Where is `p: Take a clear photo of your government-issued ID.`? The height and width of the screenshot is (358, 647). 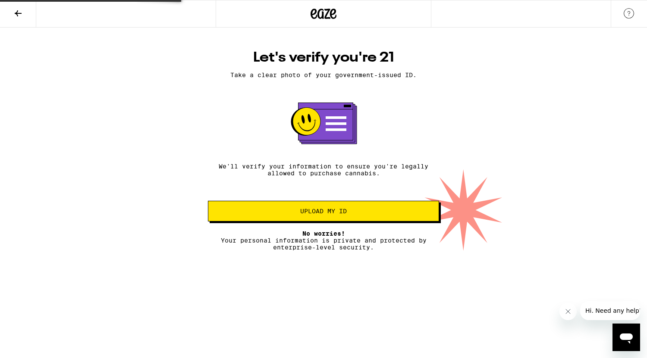
p: Take a clear photo of your government-issued ID. is located at coordinates (323, 75).